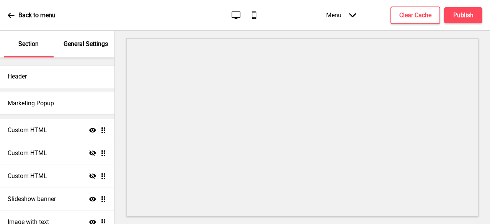 This screenshot has height=224, width=490. What do you see at coordinates (17, 77) in the screenshot?
I see `h4: Header` at bounding box center [17, 77].